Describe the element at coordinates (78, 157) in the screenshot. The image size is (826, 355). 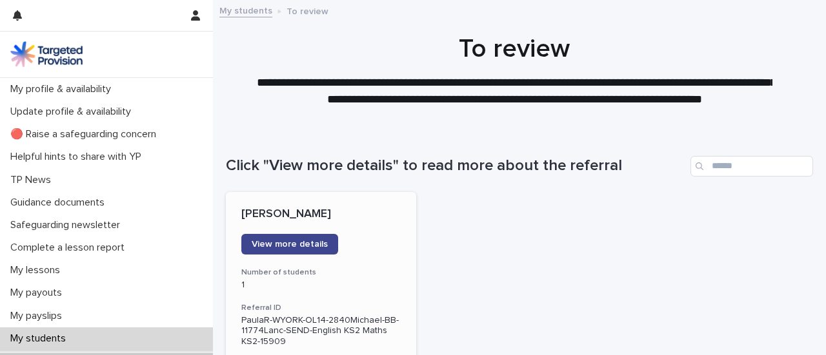
I see `p: Helpful hints to share with YP` at that location.